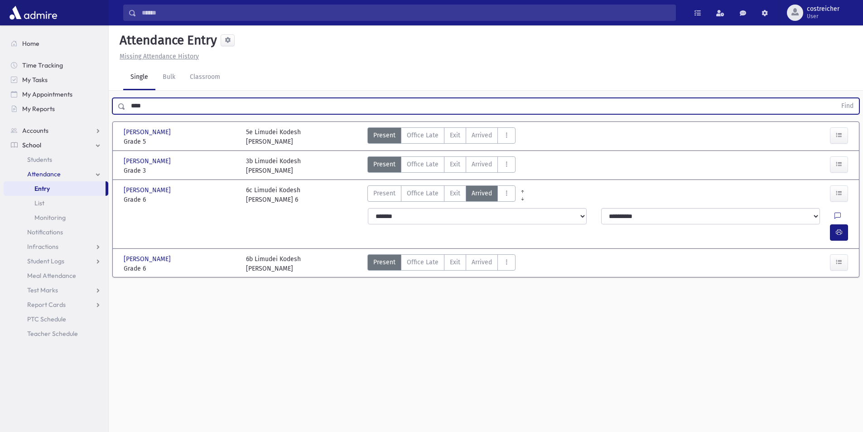 This screenshot has height=432, width=863. Describe the element at coordinates (39, 159) in the screenshot. I see `span: Students` at that location.